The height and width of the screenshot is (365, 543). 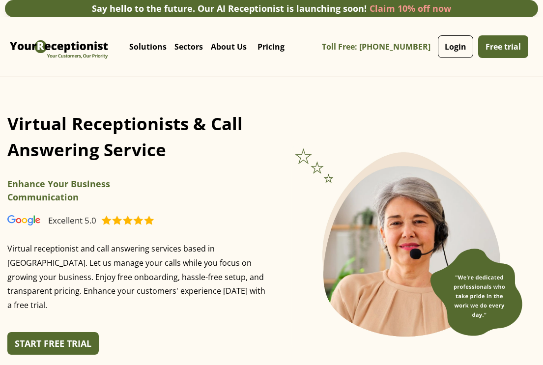 I want to click on div: Solutions, so click(x=148, y=47).